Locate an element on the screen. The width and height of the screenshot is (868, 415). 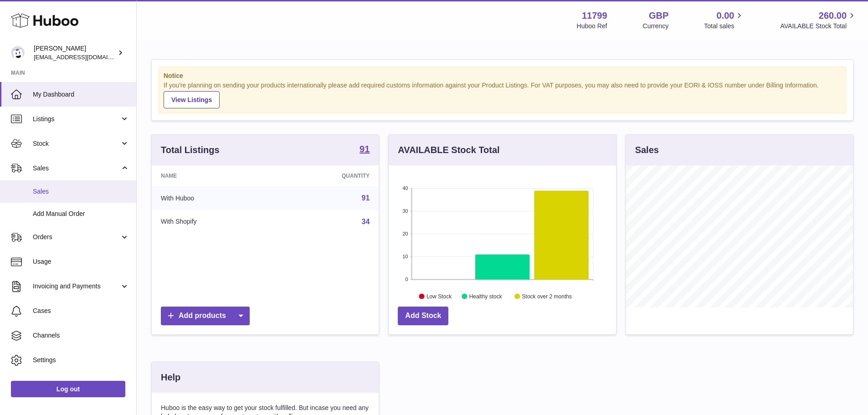
div: If you're planning on sending your products internationally please add required customs informati... is located at coordinates (502, 94).